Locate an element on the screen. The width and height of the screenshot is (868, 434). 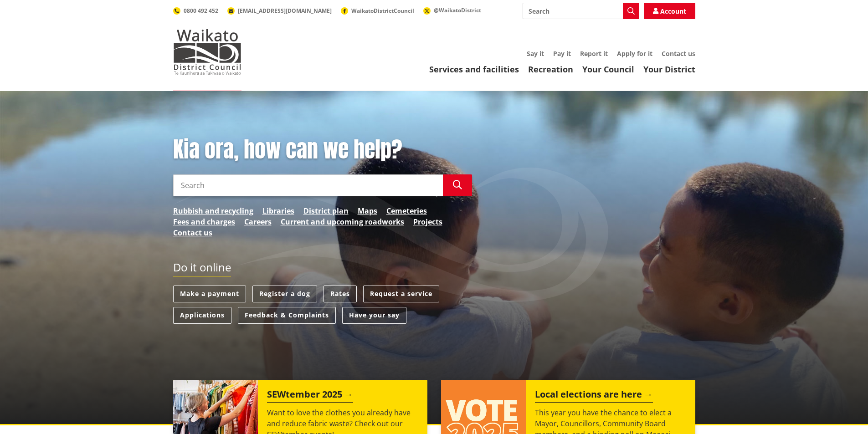
a: Current and upcoming roadworks is located at coordinates (342, 222).